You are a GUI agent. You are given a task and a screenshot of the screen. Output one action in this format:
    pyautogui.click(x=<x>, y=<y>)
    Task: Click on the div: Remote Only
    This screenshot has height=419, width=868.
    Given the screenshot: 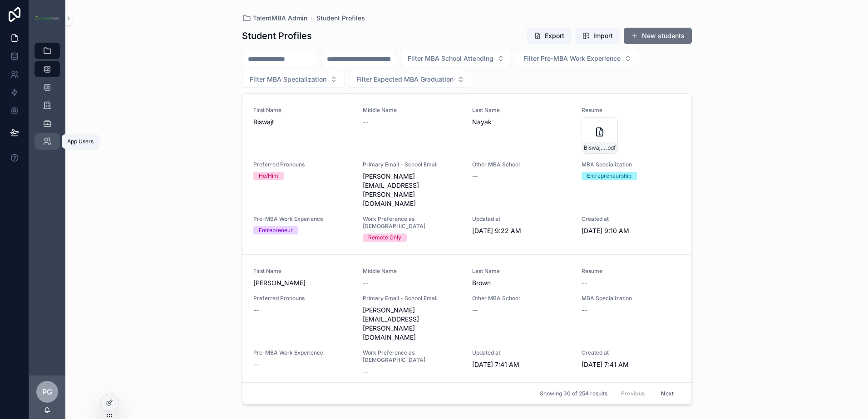 What is the action you would take?
    pyautogui.click(x=385, y=238)
    